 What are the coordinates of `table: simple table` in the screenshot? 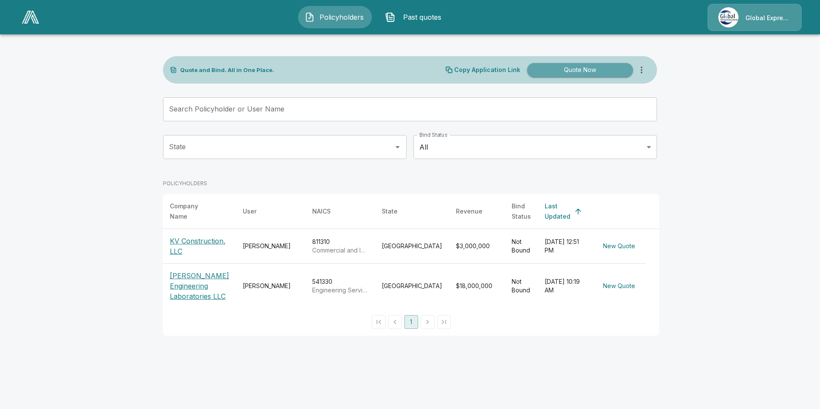 It's located at (411, 251).